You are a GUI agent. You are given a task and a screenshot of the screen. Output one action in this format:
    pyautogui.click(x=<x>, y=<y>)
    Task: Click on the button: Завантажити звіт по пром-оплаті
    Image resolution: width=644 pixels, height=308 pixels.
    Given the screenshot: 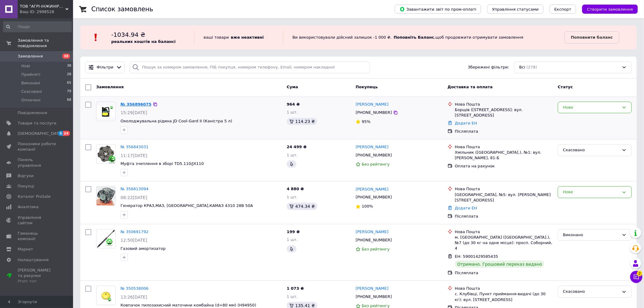 What is the action you would take?
    pyautogui.click(x=438, y=9)
    